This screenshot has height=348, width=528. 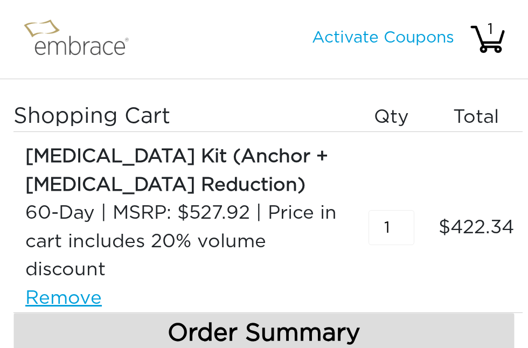 I want to click on div: 1, so click(x=490, y=30).